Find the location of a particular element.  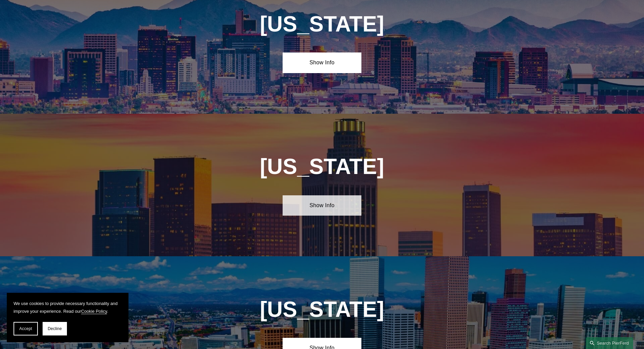

a: Cookie Policy is located at coordinates (94, 311).